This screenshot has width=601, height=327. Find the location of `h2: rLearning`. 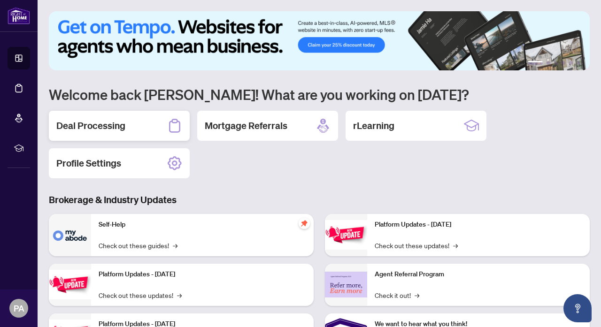

h2: rLearning is located at coordinates (374, 126).